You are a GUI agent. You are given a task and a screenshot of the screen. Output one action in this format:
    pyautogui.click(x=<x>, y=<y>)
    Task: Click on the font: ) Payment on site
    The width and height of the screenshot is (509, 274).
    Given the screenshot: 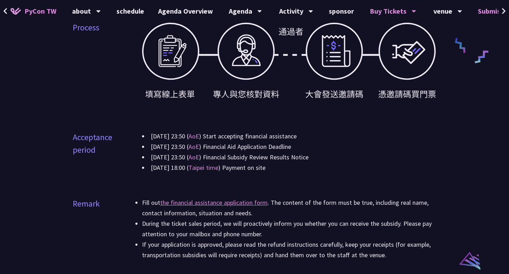 What is the action you would take?
    pyautogui.click(x=242, y=168)
    